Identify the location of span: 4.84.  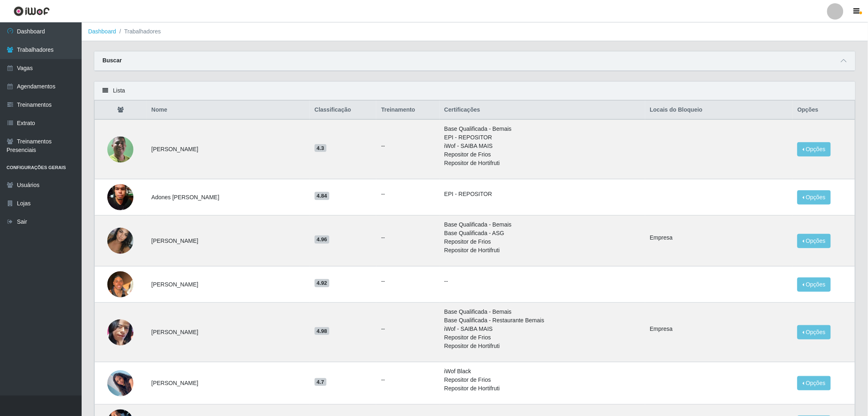
(322, 196).